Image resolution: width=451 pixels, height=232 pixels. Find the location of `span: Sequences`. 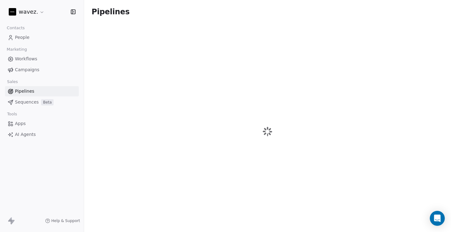

span: Sequences is located at coordinates (27, 102).